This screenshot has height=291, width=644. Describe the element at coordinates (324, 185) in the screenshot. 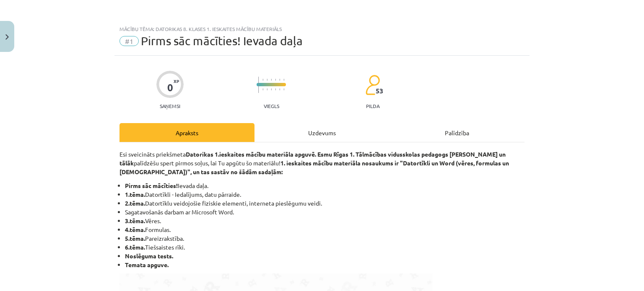

I see `li: Ievada daļa.` at that location.